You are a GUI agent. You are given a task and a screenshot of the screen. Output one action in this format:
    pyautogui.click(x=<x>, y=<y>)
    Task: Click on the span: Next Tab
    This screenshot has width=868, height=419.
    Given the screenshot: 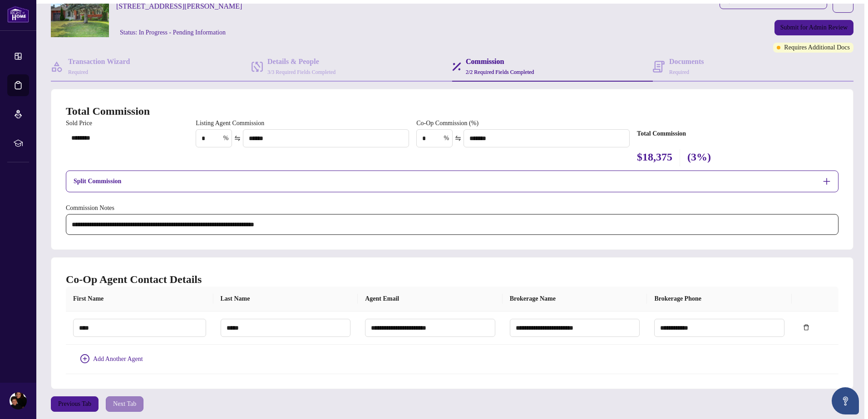 What is the action you would take?
    pyautogui.click(x=124, y=404)
    